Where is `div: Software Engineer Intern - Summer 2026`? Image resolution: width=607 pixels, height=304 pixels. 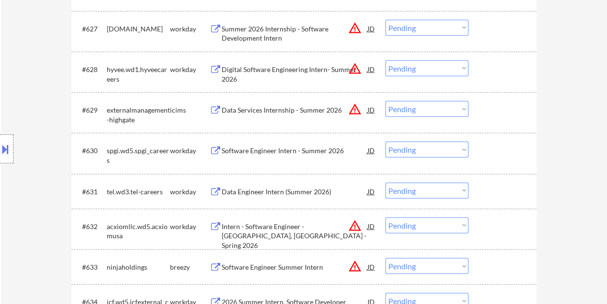 div: Software Engineer Intern - Summer 2026 is located at coordinates (295, 151).